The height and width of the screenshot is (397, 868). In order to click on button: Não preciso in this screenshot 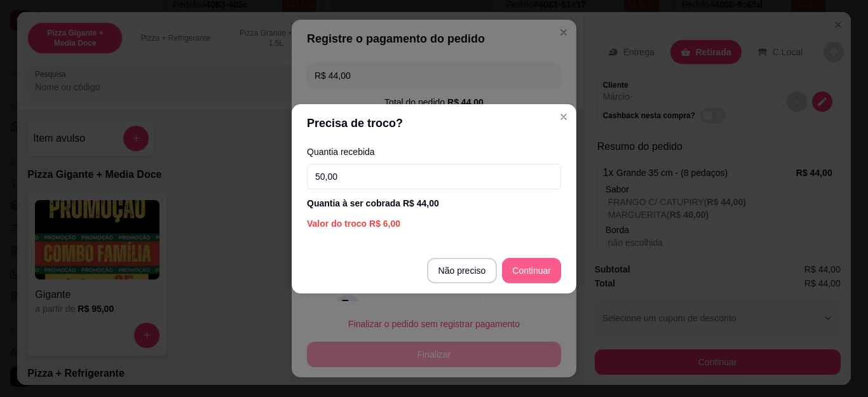, I will do `click(462, 271)`.